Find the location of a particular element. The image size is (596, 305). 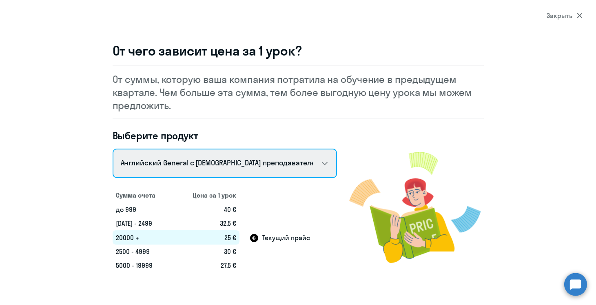

h4: Выберите продукт is located at coordinates (225, 135).